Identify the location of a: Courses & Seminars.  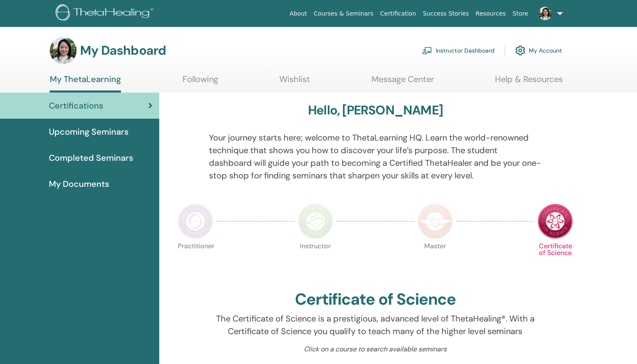
(344, 14).